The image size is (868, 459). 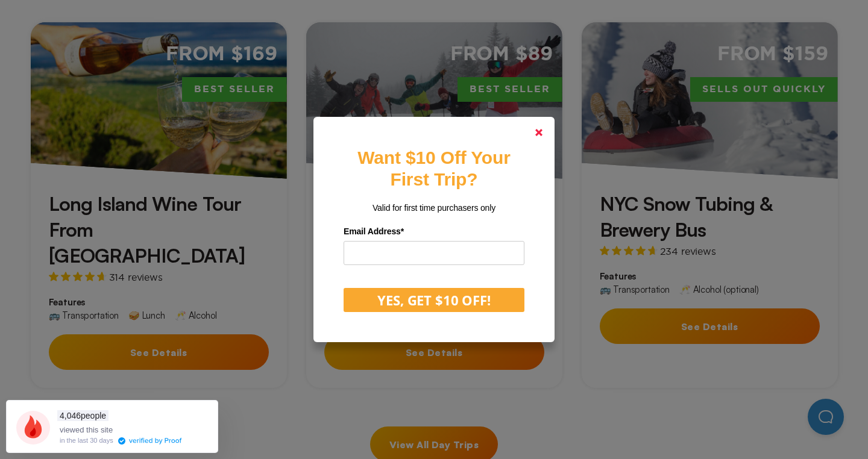 What do you see at coordinates (434, 208) in the screenshot?
I see `span: Valid for first time purchasers only` at bounding box center [434, 208].